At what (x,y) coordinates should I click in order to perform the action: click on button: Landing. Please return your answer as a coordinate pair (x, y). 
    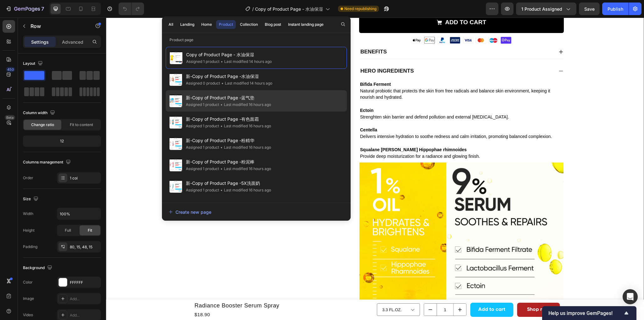
    Looking at the image, I should click on (187, 24).